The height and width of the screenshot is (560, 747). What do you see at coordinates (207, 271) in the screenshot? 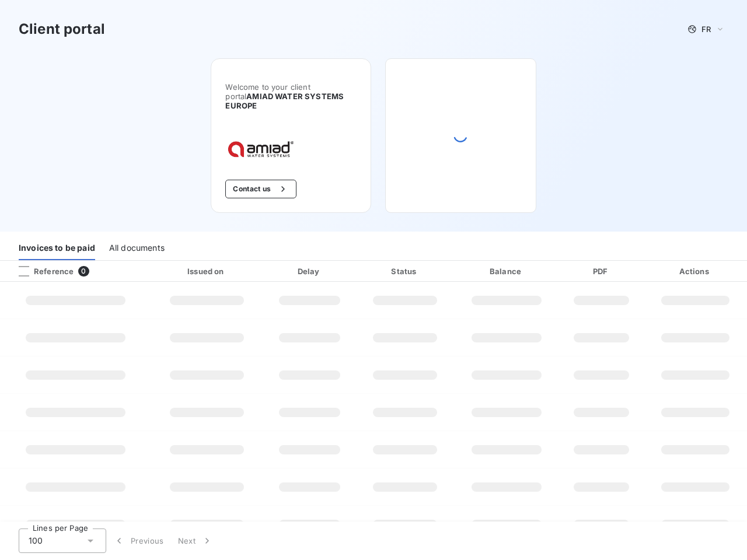
I see `div: Issued on` at bounding box center [207, 271].